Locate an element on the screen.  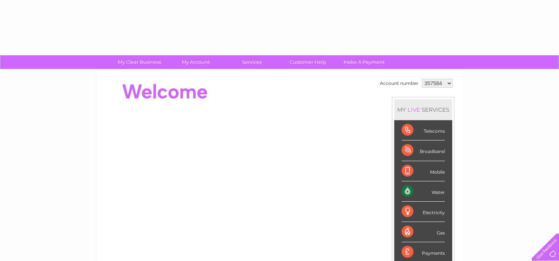
a: Customer Help is located at coordinates (308, 62).